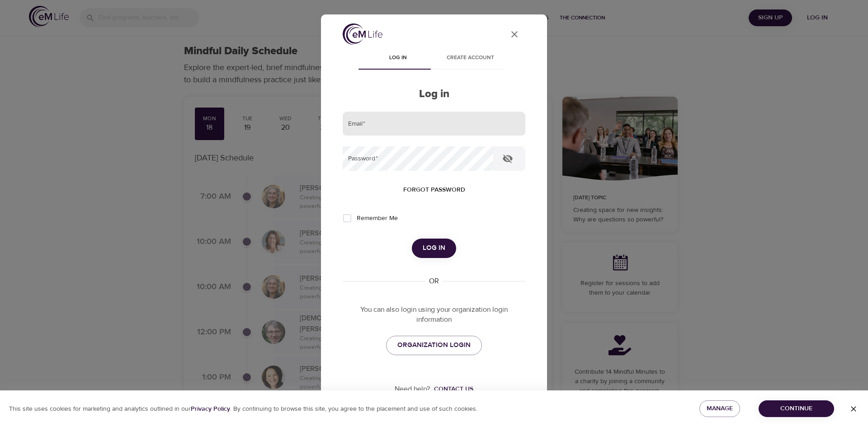 The height and width of the screenshot is (427, 868). What do you see at coordinates (412, 389) in the screenshot?
I see `p: Need help?` at bounding box center [412, 389].